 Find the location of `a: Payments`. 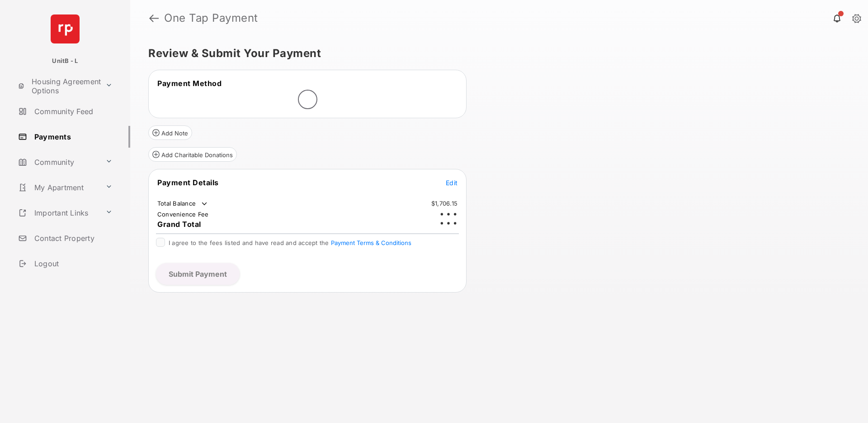

a: Payments is located at coordinates (72, 137).